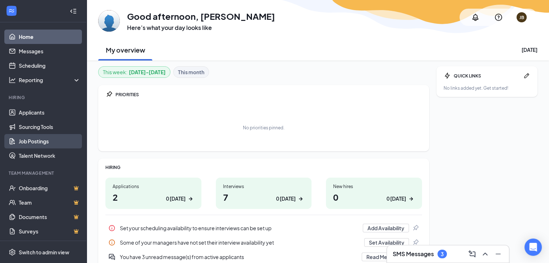 Image resolution: width=549 pixels, height=263 pixels. I want to click on h3: SMS Messages, so click(413, 254).